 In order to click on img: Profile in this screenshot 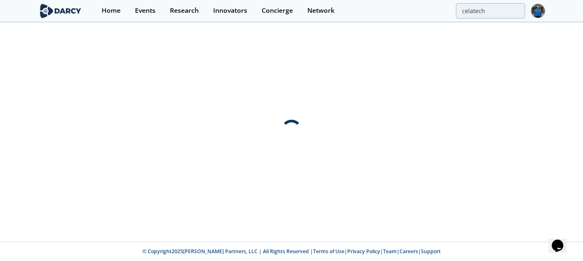, I will do `click(538, 11)`.